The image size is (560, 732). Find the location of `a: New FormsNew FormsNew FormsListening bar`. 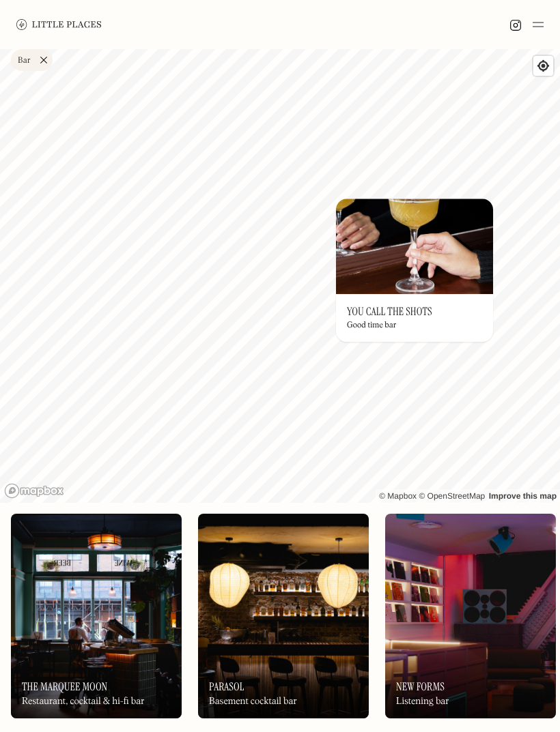

a: New FormsNew FormsNew FormsListening bar is located at coordinates (470, 616).